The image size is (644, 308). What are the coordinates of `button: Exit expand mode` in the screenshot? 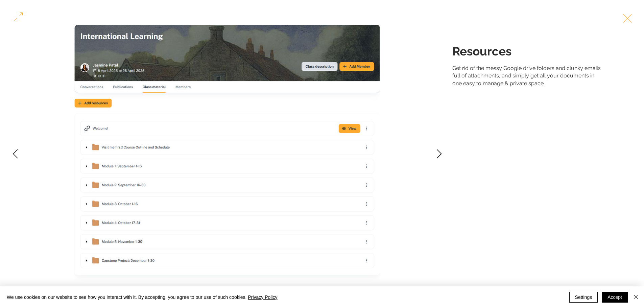 It's located at (627, 18).